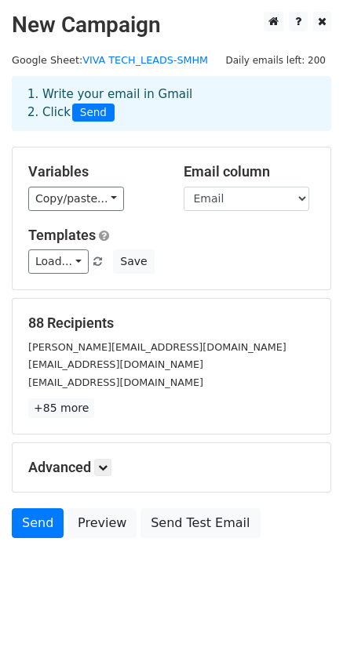 The image size is (343, 669). I want to click on a: Preview, so click(102, 523).